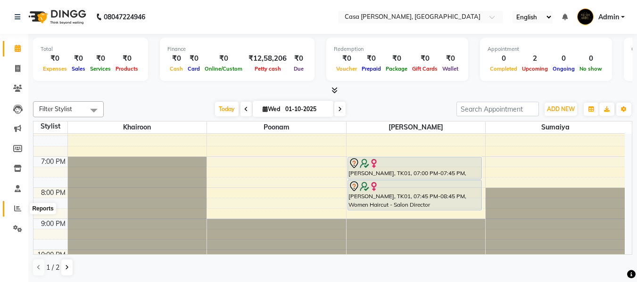 The height and width of the screenshot is (282, 637). I want to click on span: Filter Stylist, so click(56, 109).